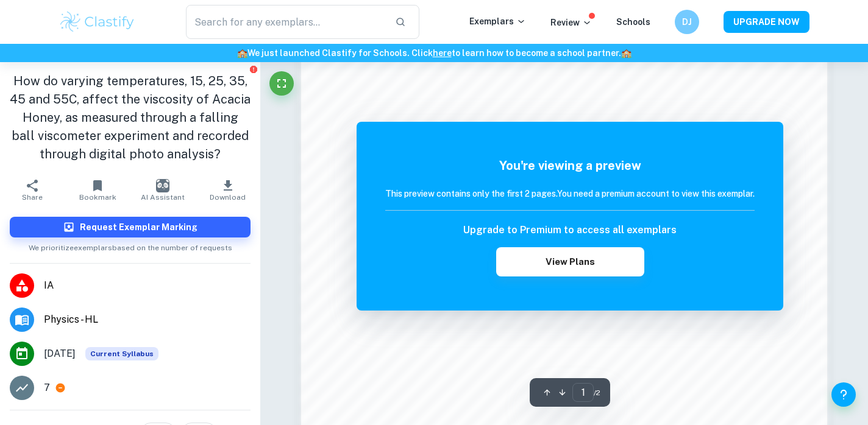 The image size is (868, 425). Describe the element at coordinates (597, 393) in the screenshot. I see `span: / 2` at that location.